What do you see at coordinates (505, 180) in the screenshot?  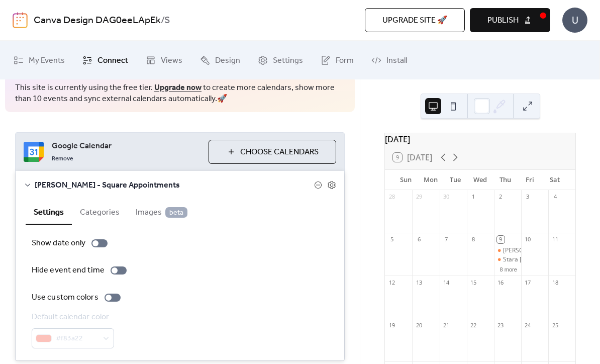 I see `div: Thu` at bounding box center [505, 180].